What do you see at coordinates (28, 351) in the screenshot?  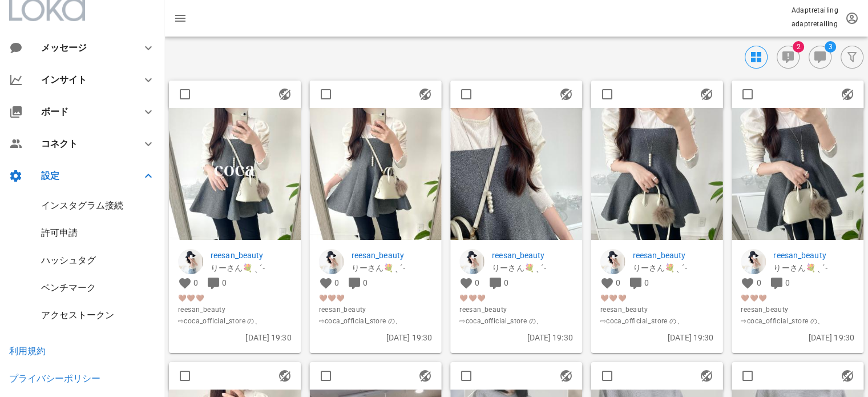 I see `div: 利用規約` at bounding box center [28, 351].